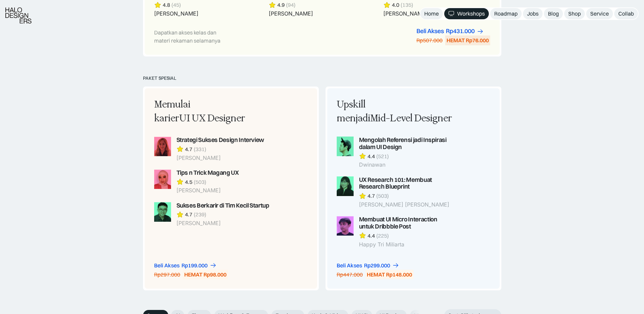  I want to click on div: Home, so click(431, 14).